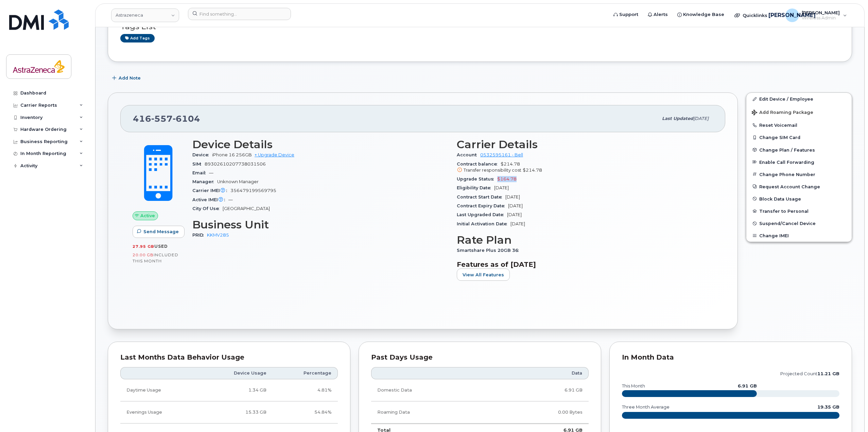  What do you see at coordinates (585, 144) in the screenshot?
I see `h3: Carrier Details` at bounding box center [585, 144].